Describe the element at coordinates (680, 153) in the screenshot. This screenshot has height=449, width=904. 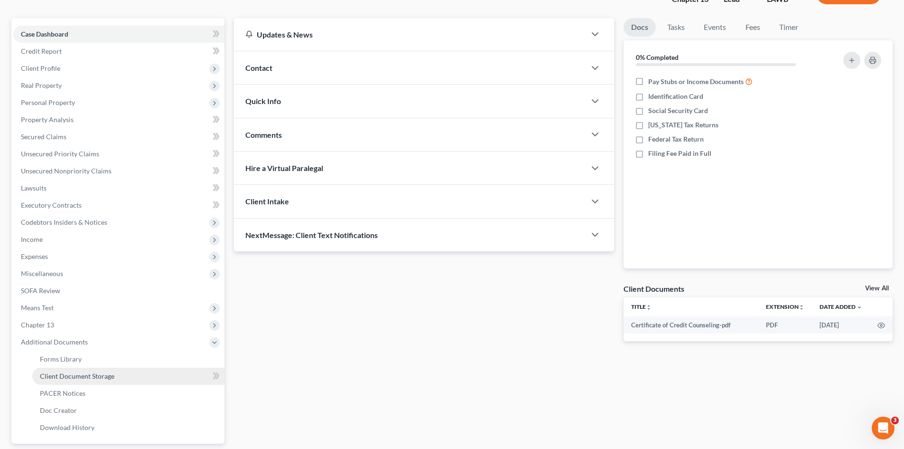
I see `span: Filing Fee Paid in Full` at that location.